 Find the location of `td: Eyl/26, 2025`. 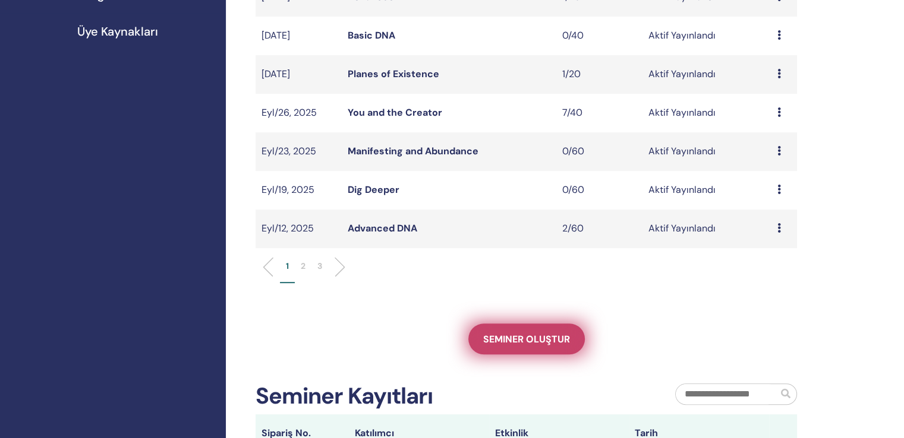

td: Eyl/26, 2025 is located at coordinates (298, 113).